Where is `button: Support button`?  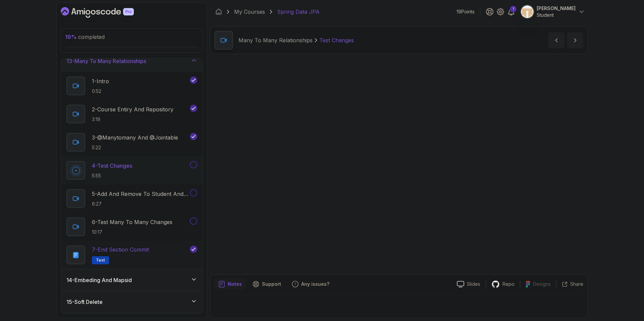 button: Support button is located at coordinates (267, 284).